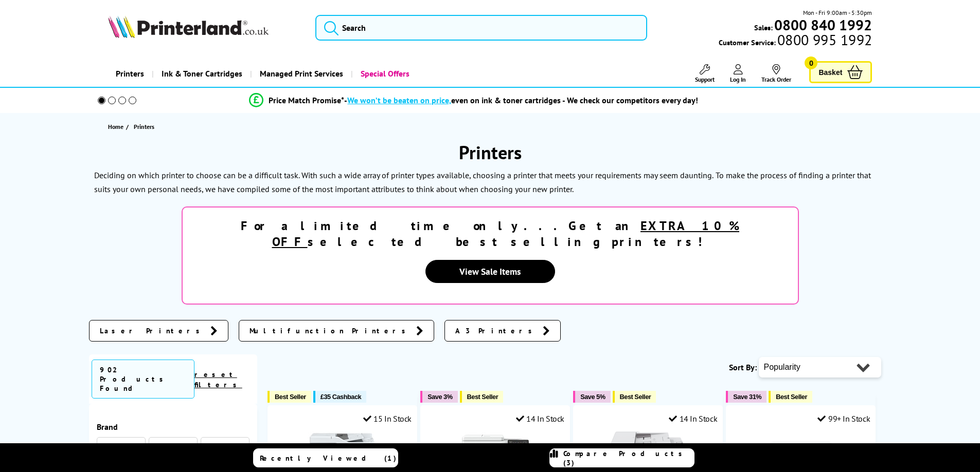  Describe the element at coordinates (341, 397) in the screenshot. I see `span: £35 Cashback` at that location.